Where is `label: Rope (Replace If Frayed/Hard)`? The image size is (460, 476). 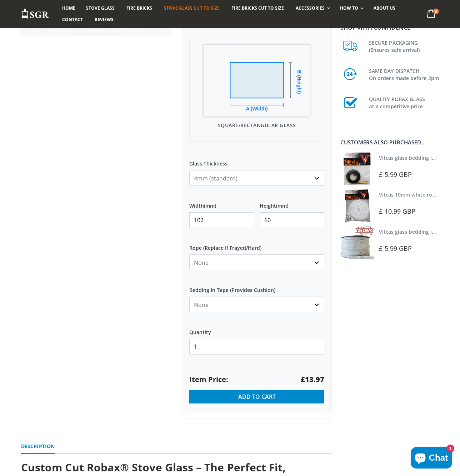
label: Rope (Replace If Frayed/Hard) is located at coordinates (257, 245).